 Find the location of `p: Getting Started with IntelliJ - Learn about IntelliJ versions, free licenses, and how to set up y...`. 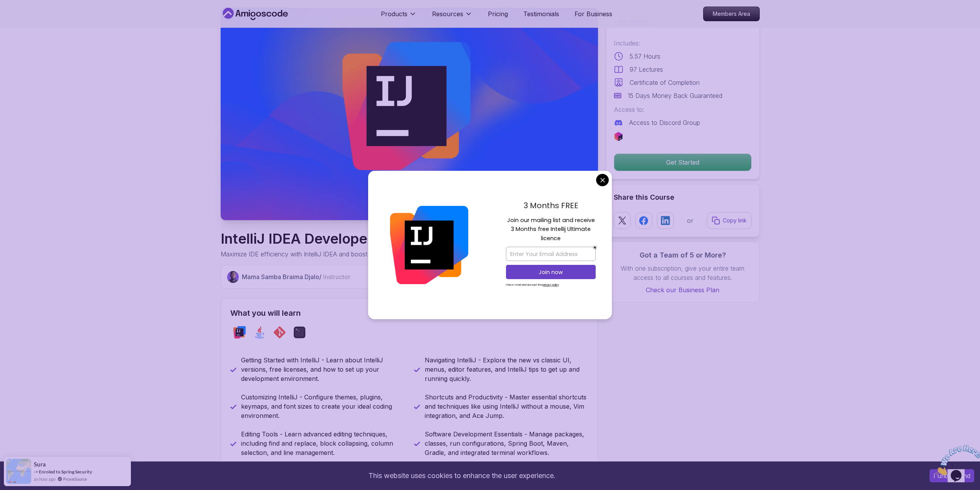

p: Getting Started with IntelliJ - Learn about IntelliJ versions, free licenses, and how to set up y... is located at coordinates (323, 369).